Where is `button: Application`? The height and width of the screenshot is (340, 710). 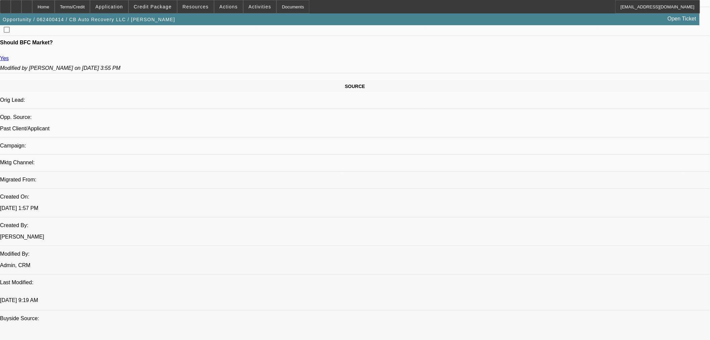 button: Application is located at coordinates (109, 7).